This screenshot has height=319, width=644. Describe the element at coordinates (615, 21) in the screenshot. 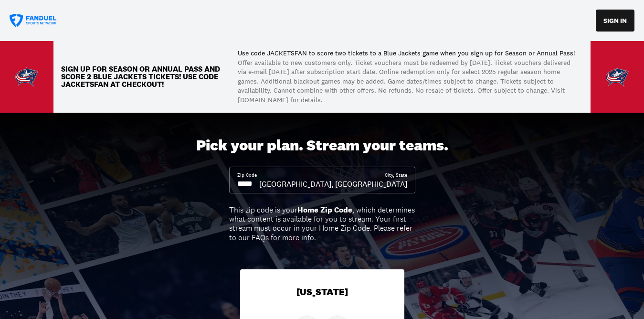

I see `button: SIGN IN` at that location.